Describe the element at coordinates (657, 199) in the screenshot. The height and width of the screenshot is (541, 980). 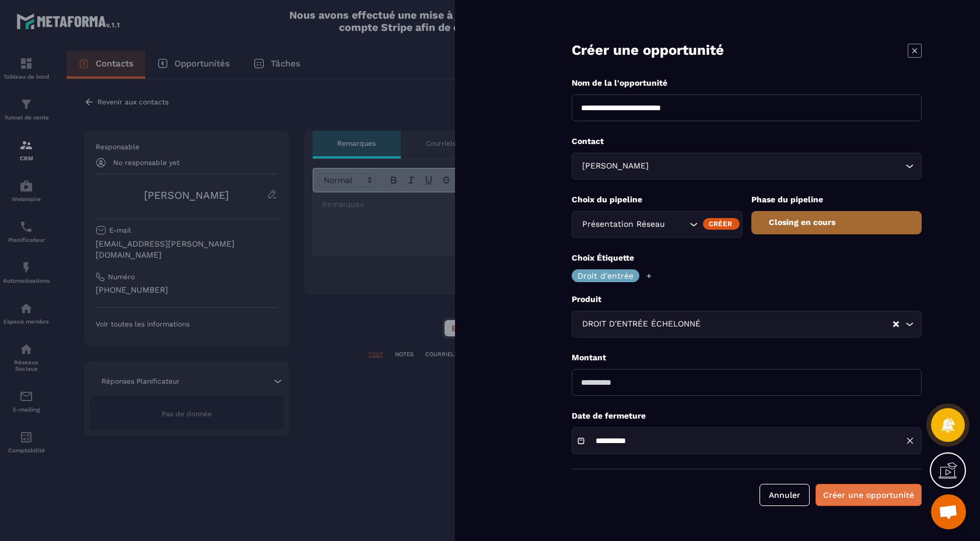
I see `p: Choix du pipeline` at that location.